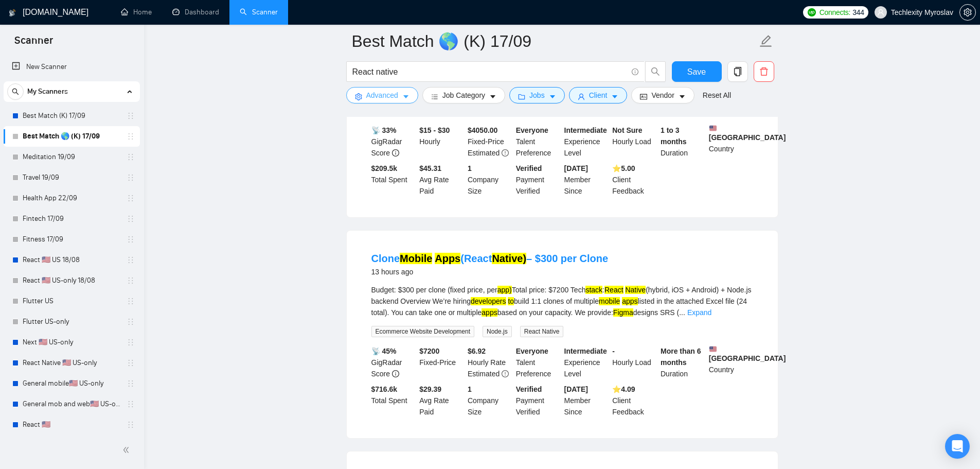  I want to click on b: $45.31, so click(430, 168).